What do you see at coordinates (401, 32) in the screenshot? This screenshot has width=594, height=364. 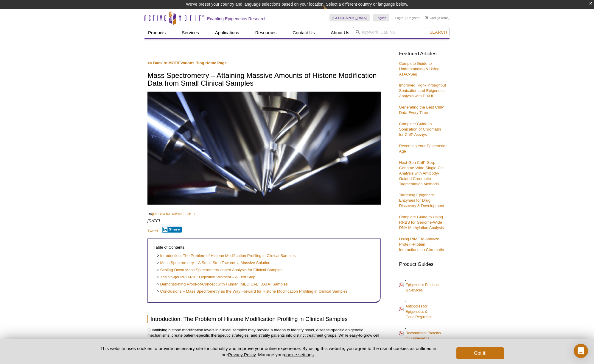 I see `input: Keyword, Cat. No.` at bounding box center [401, 32].